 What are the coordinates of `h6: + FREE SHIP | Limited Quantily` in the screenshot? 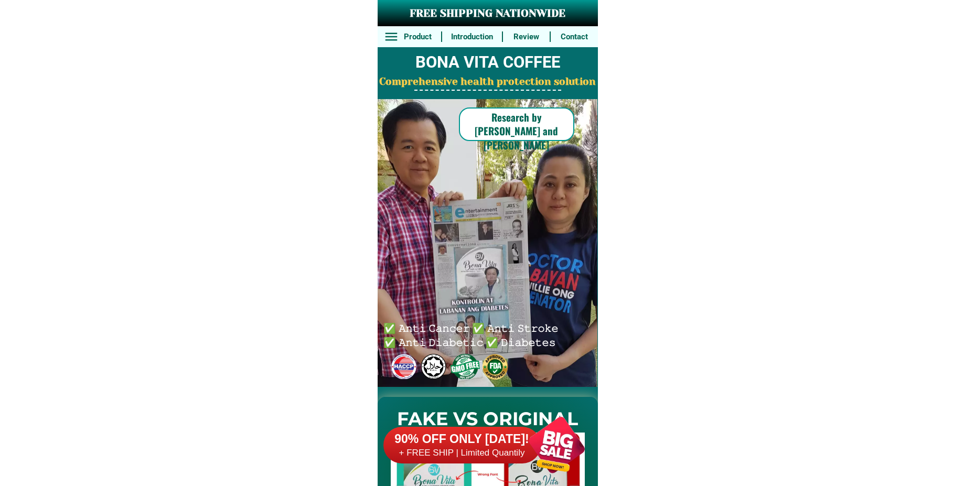 It's located at (462, 453).